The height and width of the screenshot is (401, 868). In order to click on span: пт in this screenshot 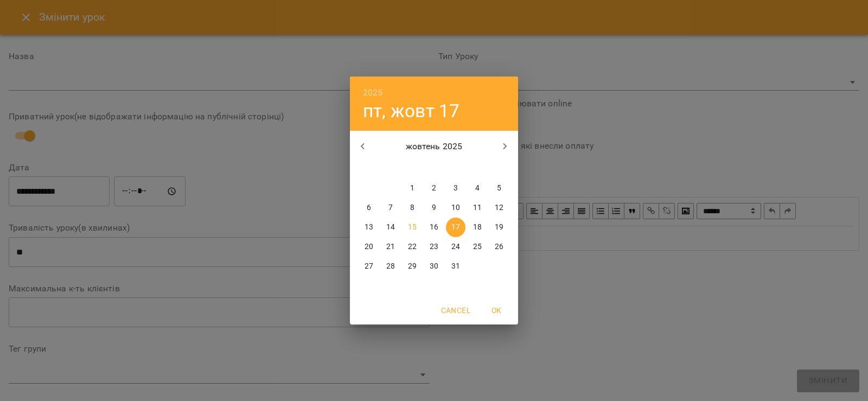, I will do `click(456, 168)`.